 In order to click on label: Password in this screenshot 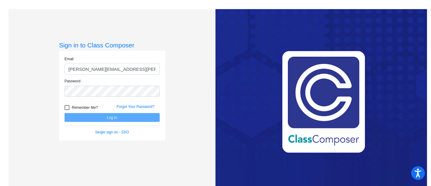, I will do `click(72, 81)`.